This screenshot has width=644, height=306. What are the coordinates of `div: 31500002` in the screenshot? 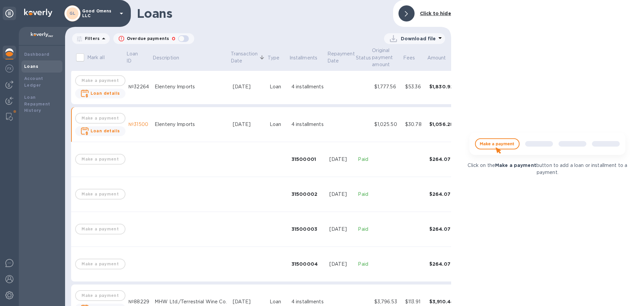 It's located at (308, 194).